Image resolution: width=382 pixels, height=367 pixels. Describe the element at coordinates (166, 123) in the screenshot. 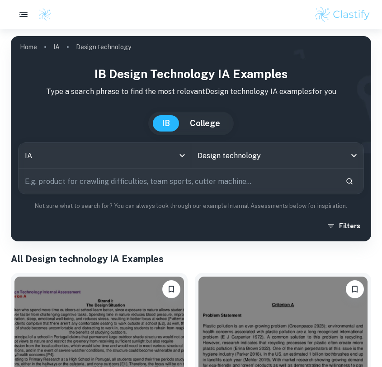

I see `button: IB` at that location.